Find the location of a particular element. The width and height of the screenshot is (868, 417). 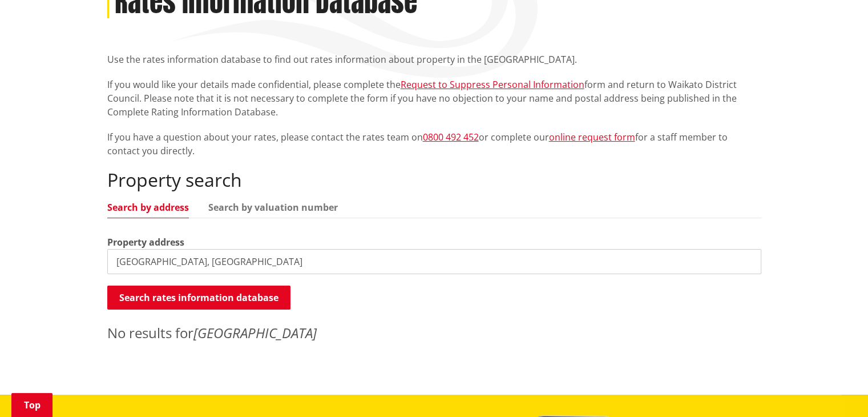

p: If you would like your details made confidential, please complete the form and return to Waikato ... is located at coordinates (434, 98).